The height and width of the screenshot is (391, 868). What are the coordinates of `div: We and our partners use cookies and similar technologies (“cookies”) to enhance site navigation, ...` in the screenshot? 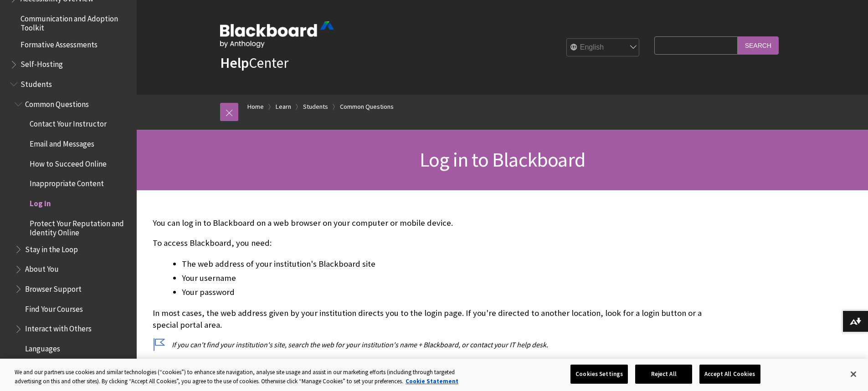 It's located at (246, 376).